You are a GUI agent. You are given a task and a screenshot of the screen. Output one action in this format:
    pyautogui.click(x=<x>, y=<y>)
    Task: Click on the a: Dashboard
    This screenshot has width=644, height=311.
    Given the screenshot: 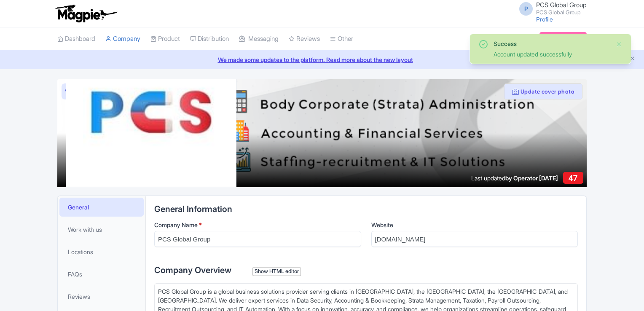 What is the action you would take?
    pyautogui.click(x=76, y=39)
    